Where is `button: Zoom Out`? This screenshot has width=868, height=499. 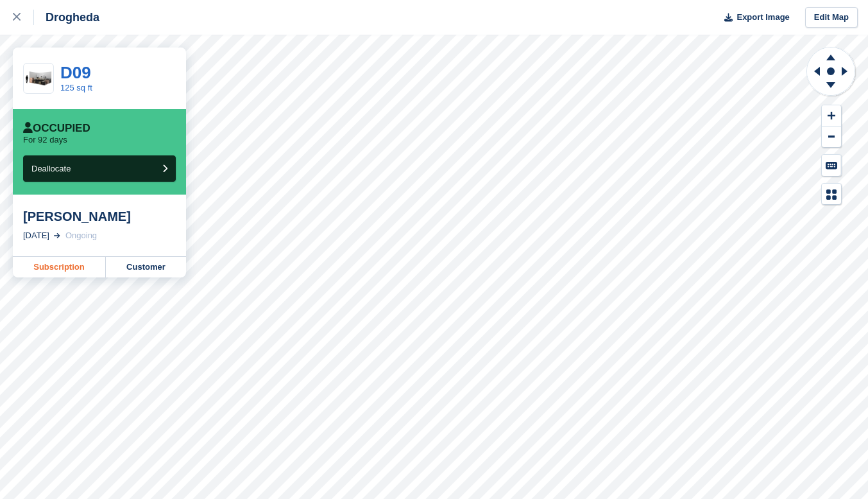 button: Zoom Out is located at coordinates (831, 136).